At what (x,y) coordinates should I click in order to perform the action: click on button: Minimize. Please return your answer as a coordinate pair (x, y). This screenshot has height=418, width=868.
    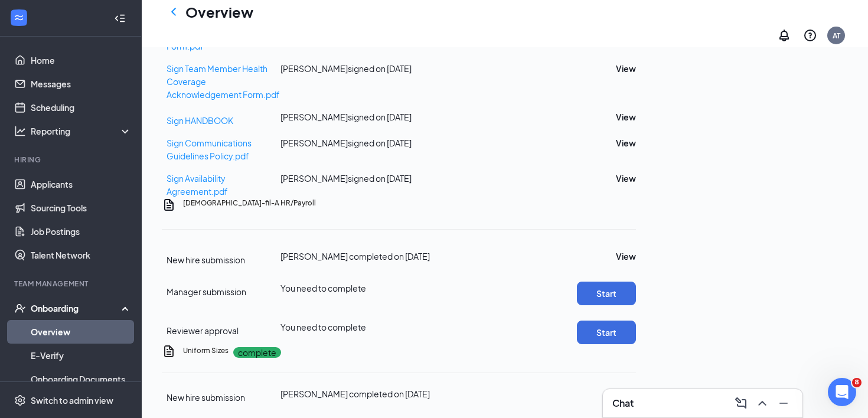
    Looking at the image, I should click on (784, 403).